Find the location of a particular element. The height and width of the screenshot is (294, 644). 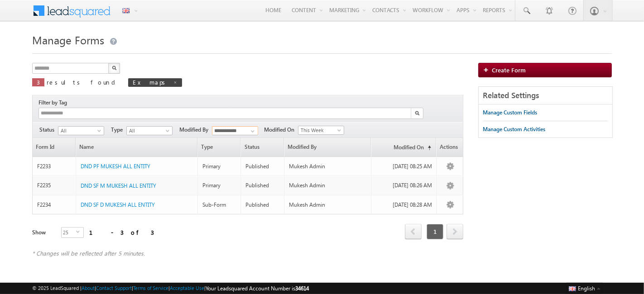

a: Form Id is located at coordinates (54, 147).